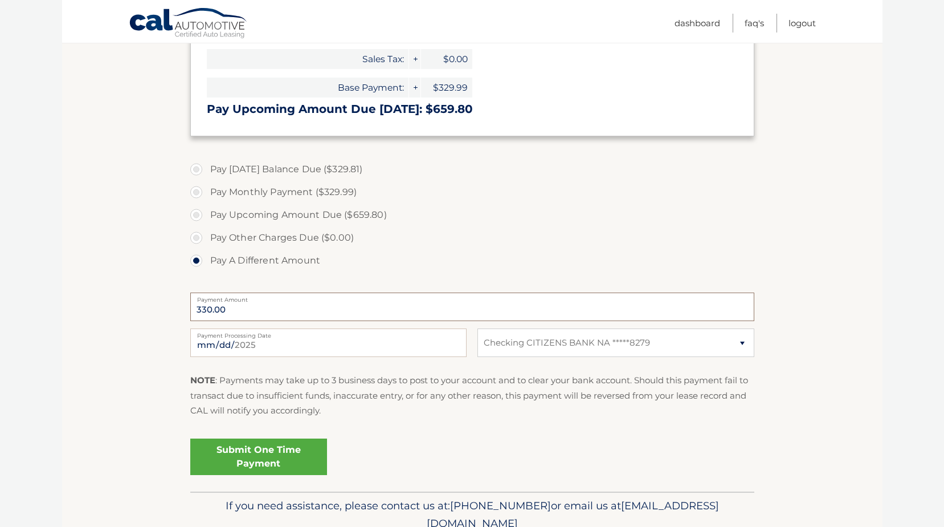 This screenshot has height=527, width=944. Describe the element at coordinates (472, 307) in the screenshot. I see `input: Payment Amount` at that location.